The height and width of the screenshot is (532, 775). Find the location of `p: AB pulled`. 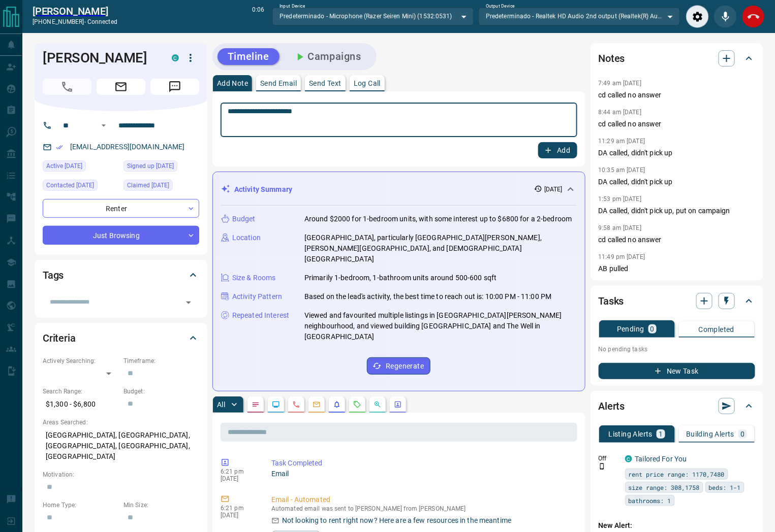

p: AB pulled is located at coordinates (677, 268).